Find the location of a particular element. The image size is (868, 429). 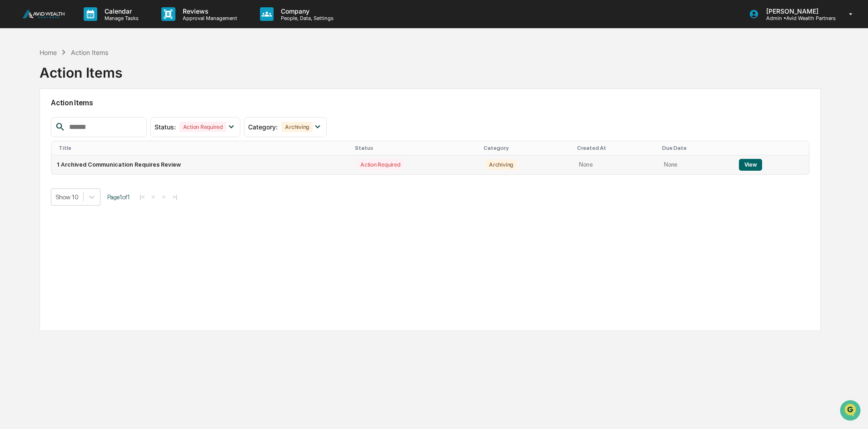

button: Open customer support is located at coordinates (11, 11).